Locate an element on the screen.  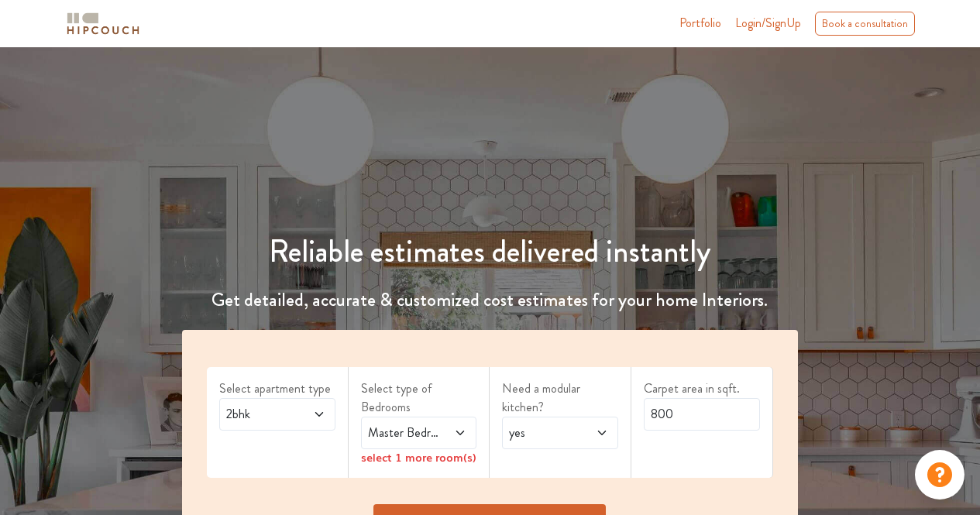
input: Enter area sqft is located at coordinates (702, 414).